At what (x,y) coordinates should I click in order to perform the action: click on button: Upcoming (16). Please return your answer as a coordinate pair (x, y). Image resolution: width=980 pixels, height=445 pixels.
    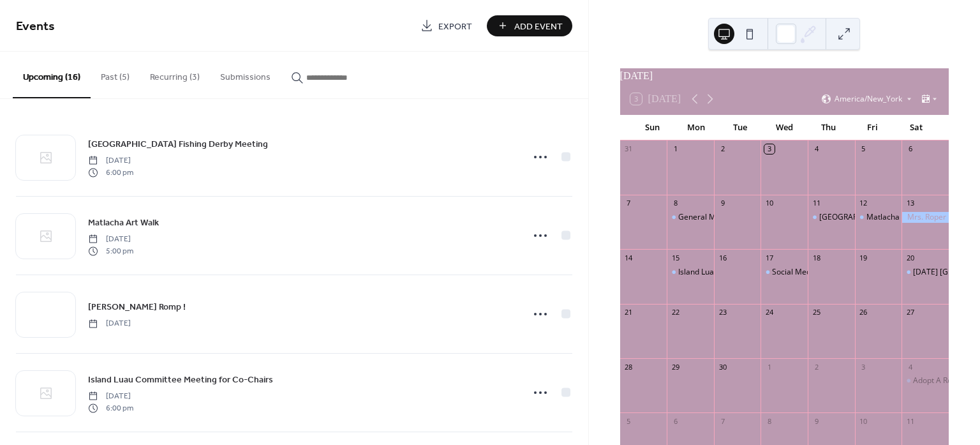
    Looking at the image, I should click on (52, 75).